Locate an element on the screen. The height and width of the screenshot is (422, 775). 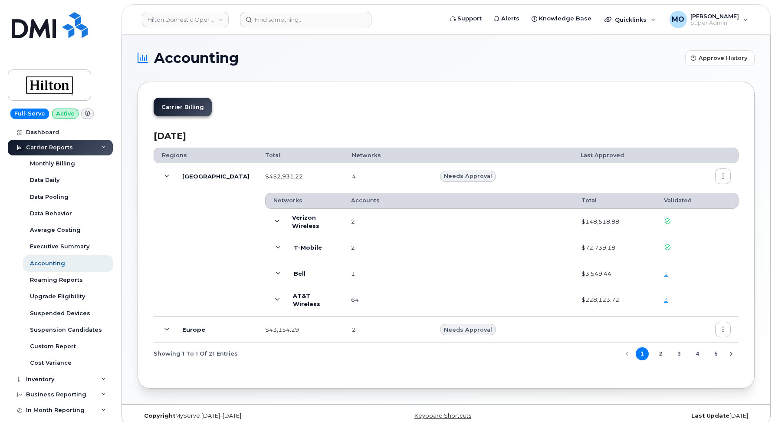
th: Validated is located at coordinates (698, 201).